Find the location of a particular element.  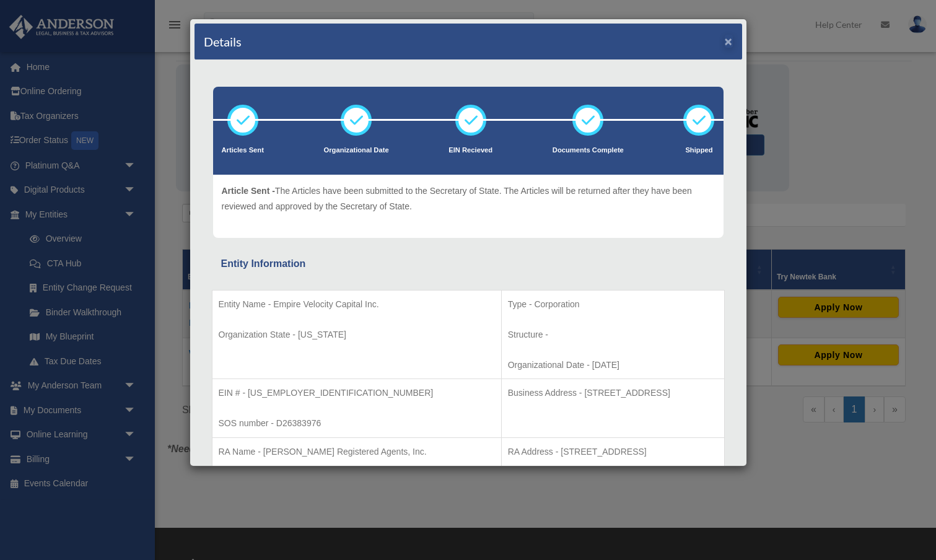

p: Articles Sent is located at coordinates (243, 150).